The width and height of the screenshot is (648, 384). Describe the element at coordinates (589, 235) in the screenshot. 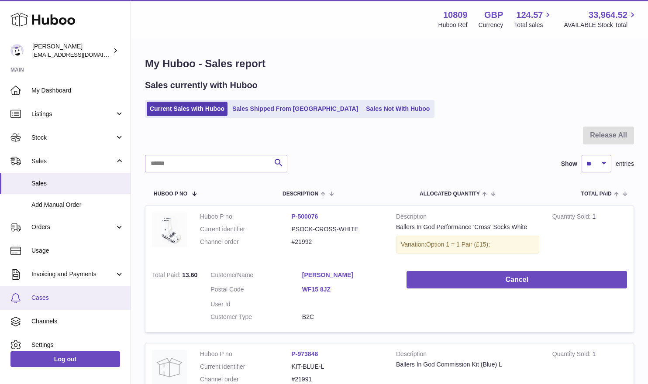

I see `td: 1` at that location.